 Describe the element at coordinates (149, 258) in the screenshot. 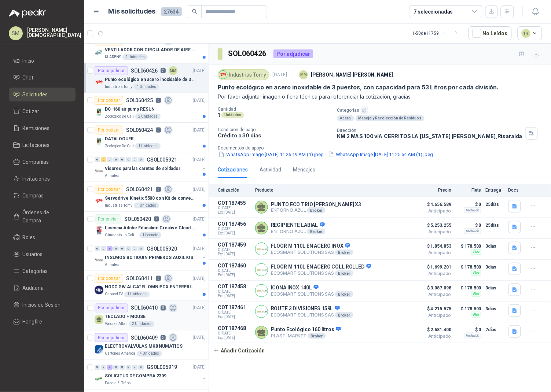

I see `p: INSUMOS BOTIQUIN PRIMEROS AUXILIOS` at that location.